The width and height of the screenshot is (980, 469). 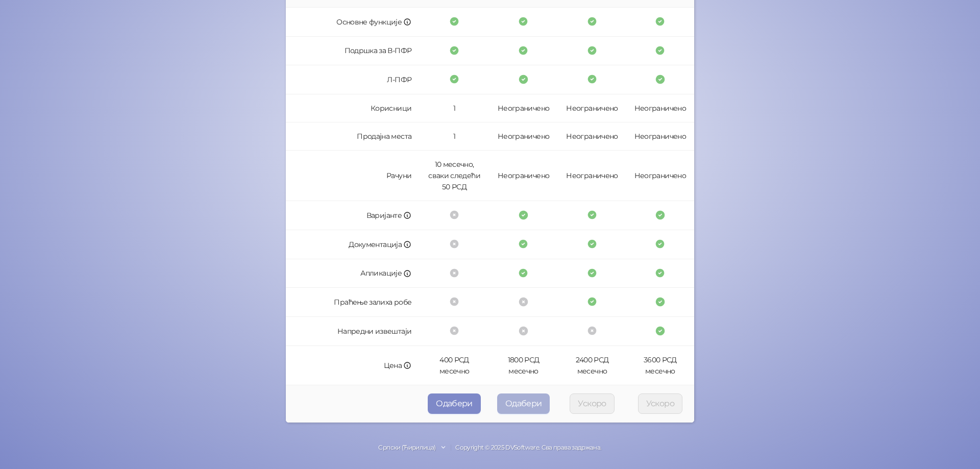 I want to click on td: Документација, so click(x=353, y=245).